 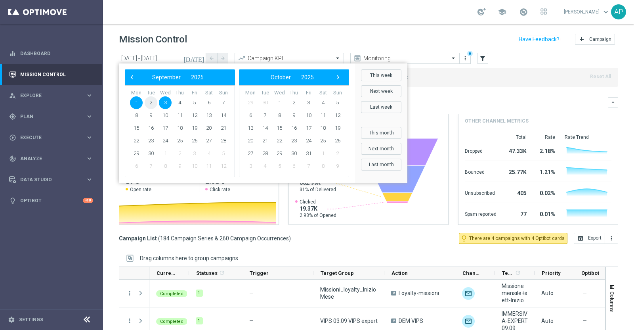 I want to click on div: play_circle_outline Execute keyboard_arrow_right, so click(x=51, y=138).